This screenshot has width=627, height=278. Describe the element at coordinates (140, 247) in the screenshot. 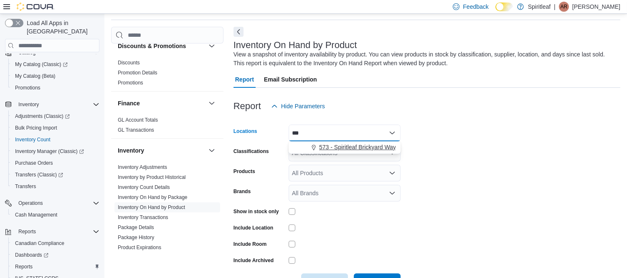

I see `a: Product Expirations` at that location.